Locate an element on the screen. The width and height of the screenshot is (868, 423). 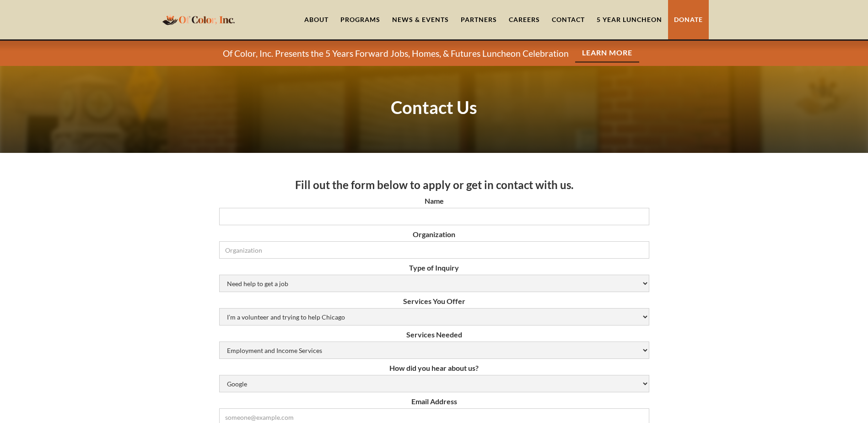
label: Services You Offer is located at coordinates (434, 301).